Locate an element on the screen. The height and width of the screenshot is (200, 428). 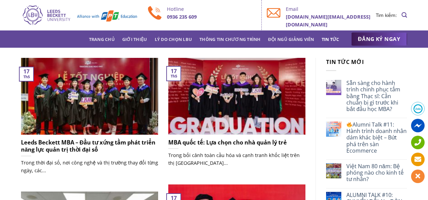
a: Lý do chọn LBU is located at coordinates (174, 39).